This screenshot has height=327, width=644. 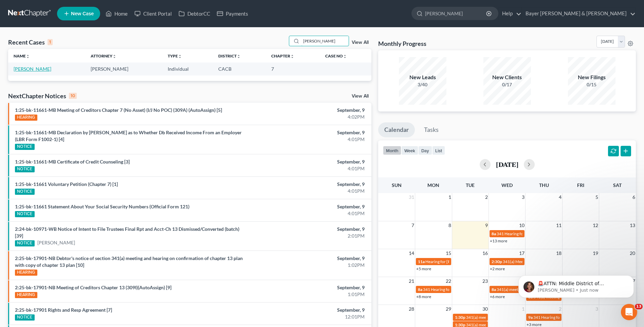 What do you see at coordinates (432, 130) in the screenshot?
I see `a: Tasks` at bounding box center [432, 130].